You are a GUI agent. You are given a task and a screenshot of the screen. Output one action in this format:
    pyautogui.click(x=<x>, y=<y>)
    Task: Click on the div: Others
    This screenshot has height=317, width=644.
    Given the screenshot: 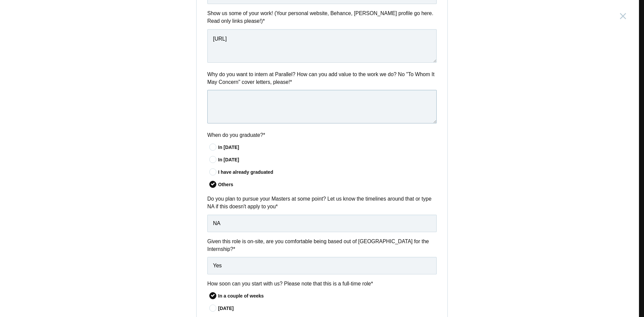 What is the action you would take?
    pyautogui.click(x=327, y=184)
    